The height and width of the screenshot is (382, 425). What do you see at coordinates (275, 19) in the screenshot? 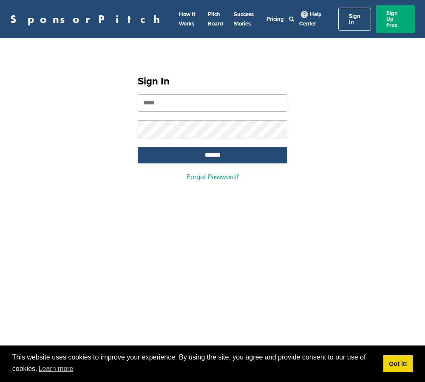
I see `a: Pricing` at bounding box center [275, 19].